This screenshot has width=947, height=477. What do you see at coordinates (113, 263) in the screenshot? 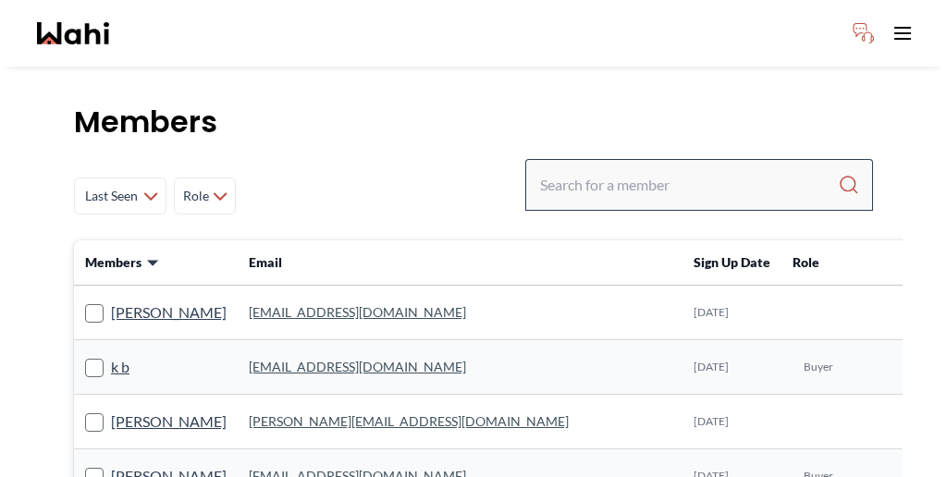
I see `span: Members` at bounding box center [113, 263].